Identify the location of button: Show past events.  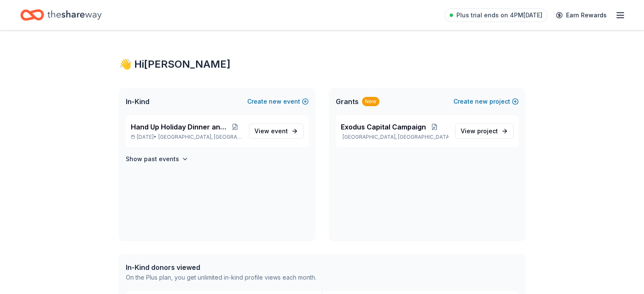
(157, 159).